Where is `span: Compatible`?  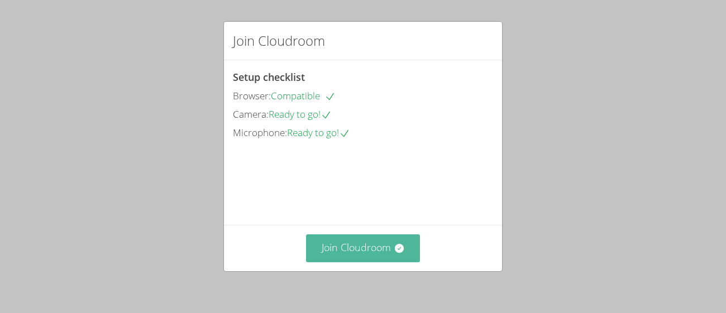 span: Compatible is located at coordinates (303, 95).